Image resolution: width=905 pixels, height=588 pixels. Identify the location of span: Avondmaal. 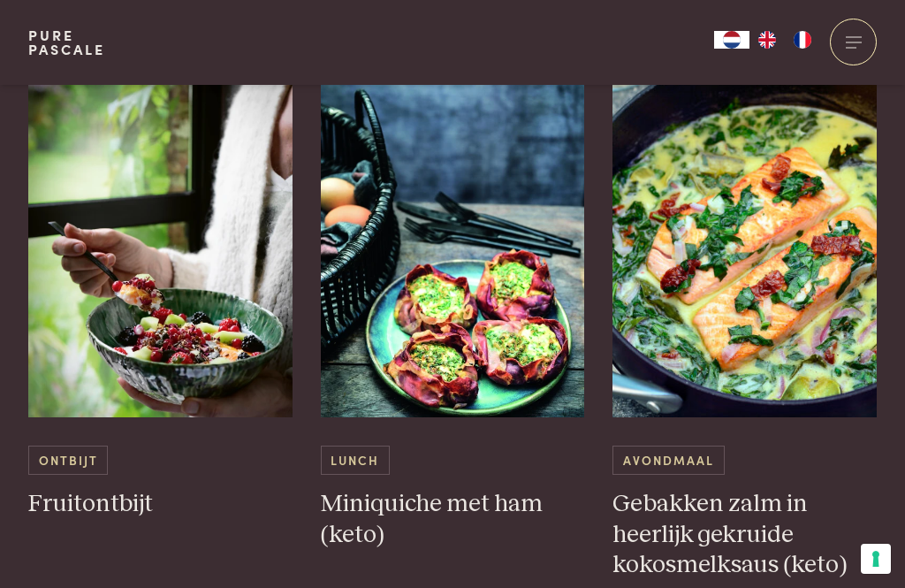
(669, 459).